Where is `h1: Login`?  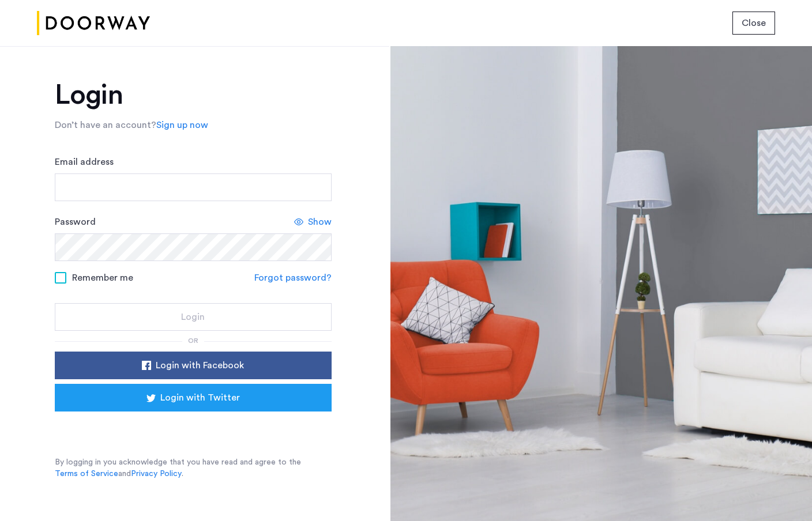
h1: Login is located at coordinates (193, 95).